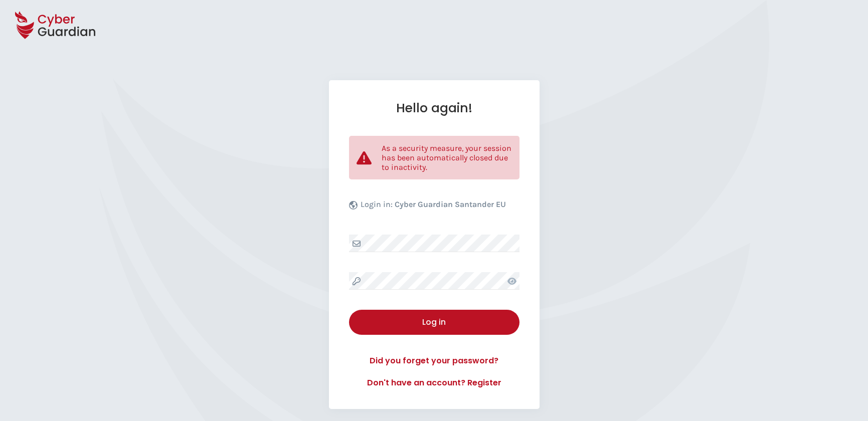 Image resolution: width=868 pixels, height=421 pixels. I want to click on b: Cyber Guardian Santander EU, so click(450, 203).